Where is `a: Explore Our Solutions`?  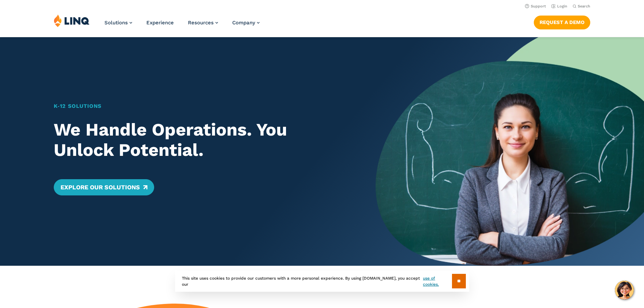
a: Explore Our Solutions is located at coordinates (104, 187).